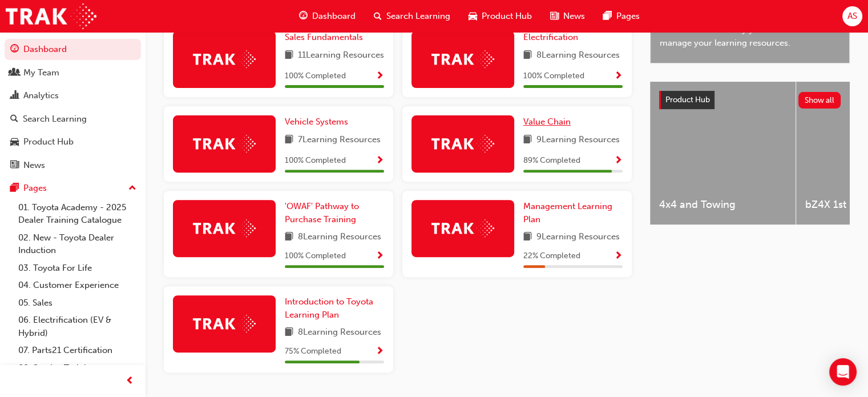 The width and height of the screenshot is (868, 397). What do you see at coordinates (750, 100) in the screenshot?
I see `a: Product HubShow all` at bounding box center [750, 100].